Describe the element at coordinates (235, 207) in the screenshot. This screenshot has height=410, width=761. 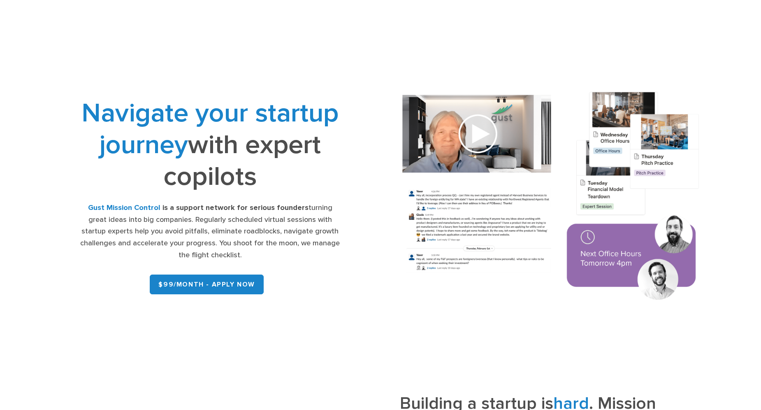
I see `strong: is a support network for serious founders` at that location.